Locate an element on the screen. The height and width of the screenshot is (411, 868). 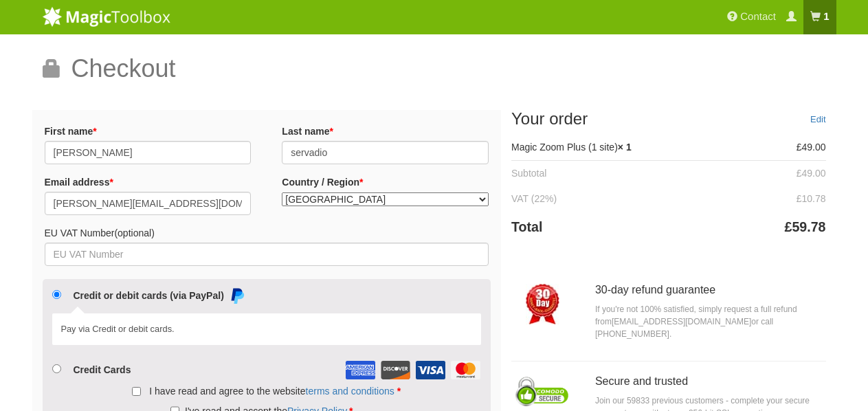
th: Total is located at coordinates (624, 226).